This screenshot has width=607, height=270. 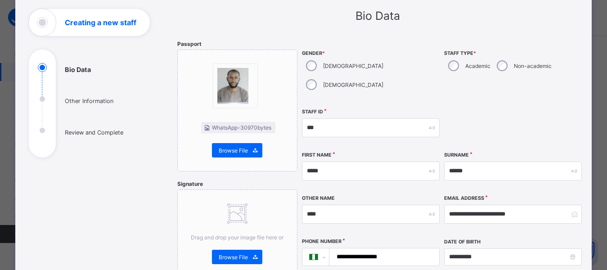 I want to click on label: Staff ID, so click(x=312, y=112).